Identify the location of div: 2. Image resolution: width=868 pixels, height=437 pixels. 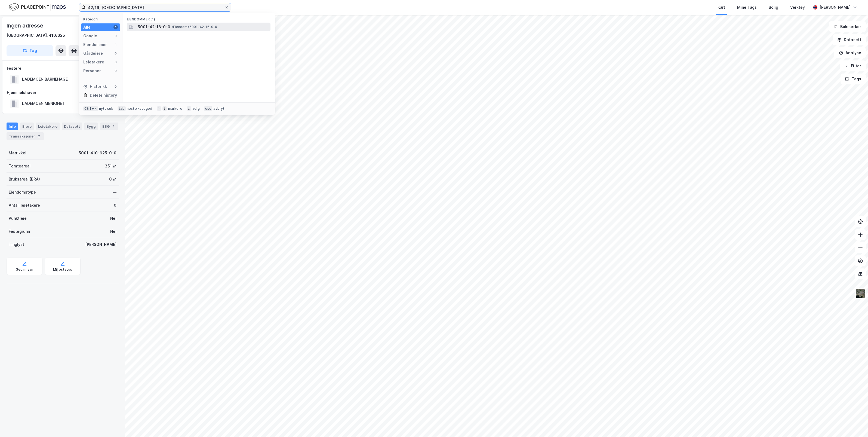
(39, 136).